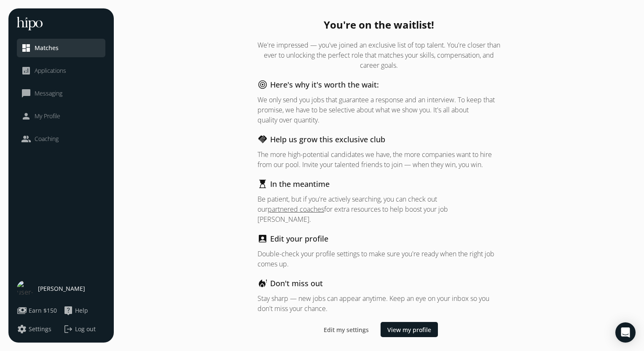  Describe the element at coordinates (81, 310) in the screenshot. I see `span: Help` at that location.